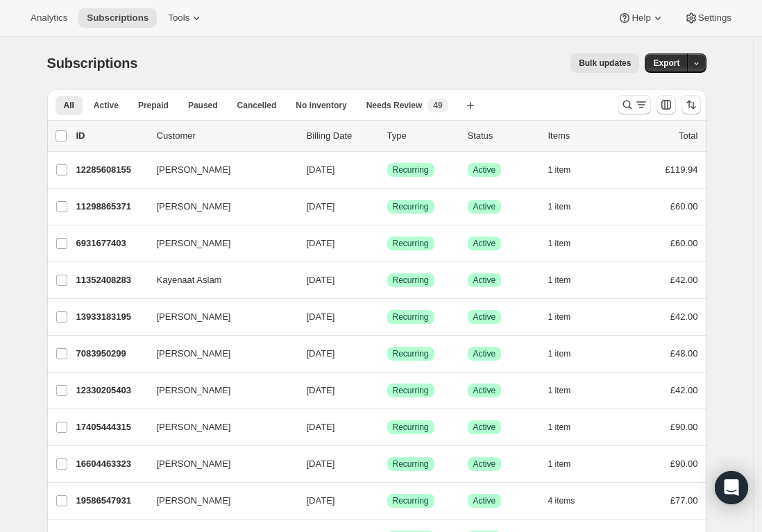 Image resolution: width=762 pixels, height=532 pixels. I want to click on span: Kayenaat Aslam, so click(190, 280).